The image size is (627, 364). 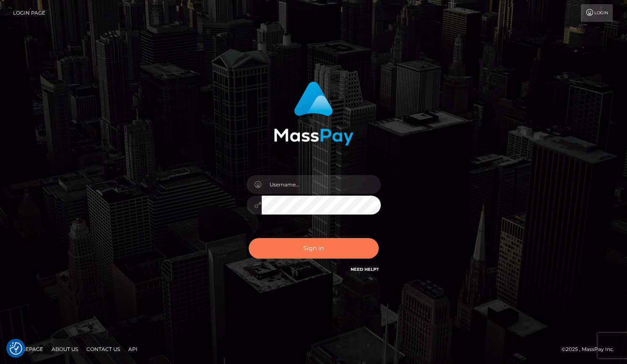 What do you see at coordinates (103, 349) in the screenshot?
I see `a: Contact Us` at bounding box center [103, 349].